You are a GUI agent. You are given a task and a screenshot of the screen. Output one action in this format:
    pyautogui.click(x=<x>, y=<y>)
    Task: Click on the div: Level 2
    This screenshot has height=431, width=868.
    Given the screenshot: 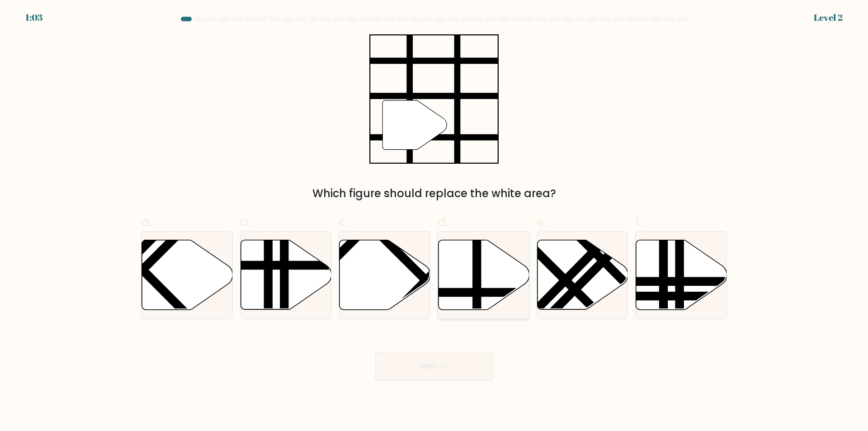 What is the action you would take?
    pyautogui.click(x=828, y=18)
    